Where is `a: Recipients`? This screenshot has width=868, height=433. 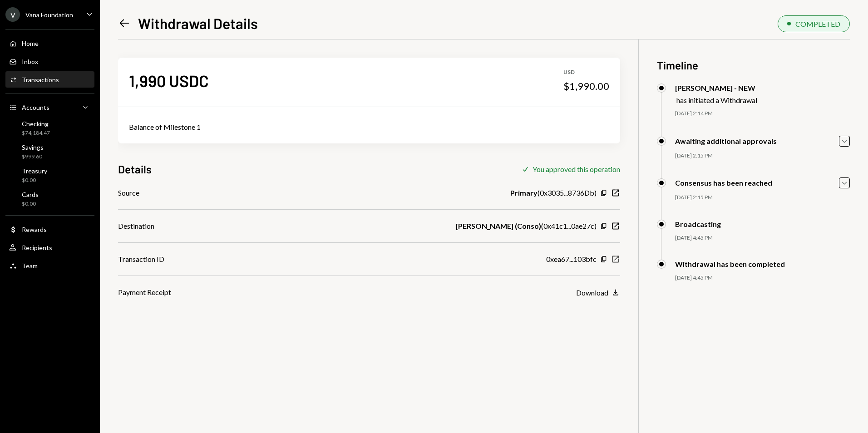 a: Recipients is located at coordinates (50, 247).